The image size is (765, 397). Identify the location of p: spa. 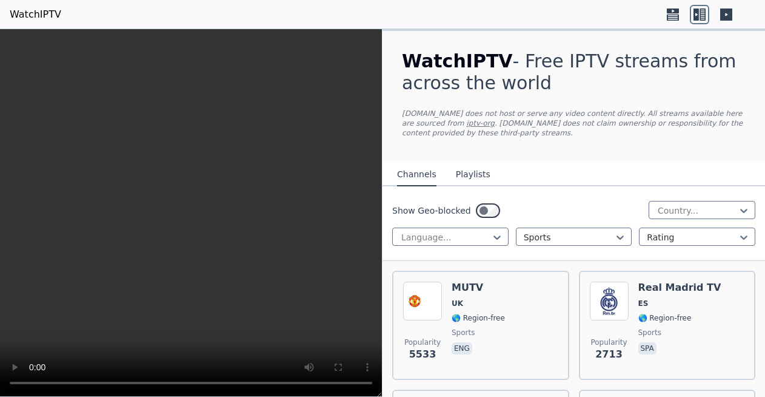
(648, 348).